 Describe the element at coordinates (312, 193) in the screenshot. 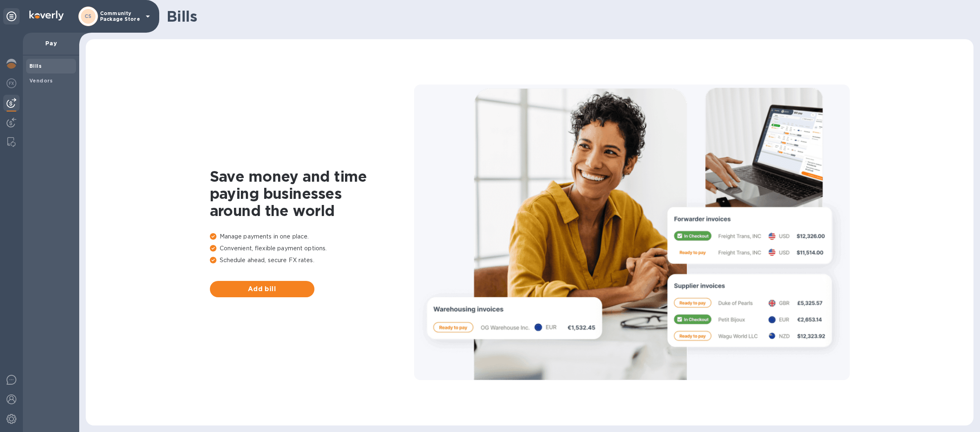

I see `h1: Save money and time paying businesses around the world` at that location.